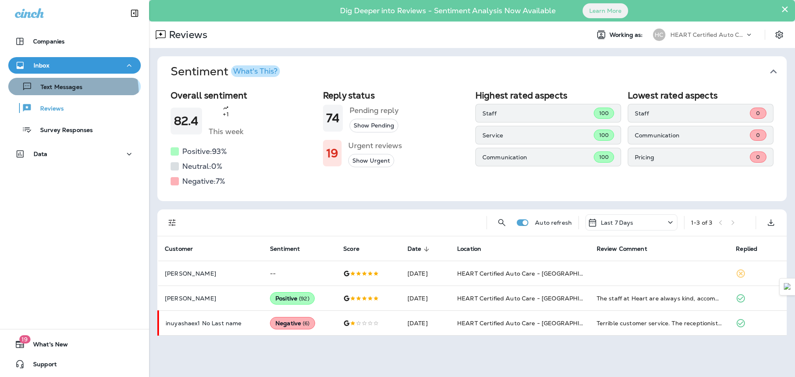 The width and height of the screenshot is (795, 377). What do you see at coordinates (75, 87) in the screenshot?
I see `button: Text Messages` at bounding box center [75, 87].